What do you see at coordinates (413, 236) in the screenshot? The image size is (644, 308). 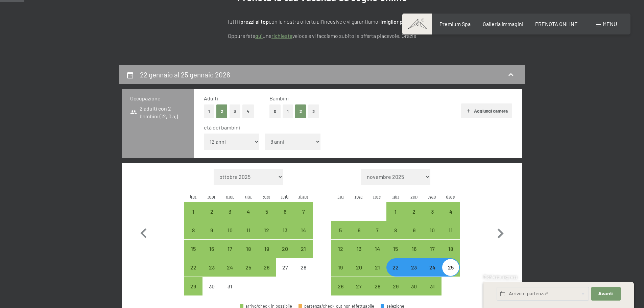 I see `div: 9` at bounding box center [413, 236].